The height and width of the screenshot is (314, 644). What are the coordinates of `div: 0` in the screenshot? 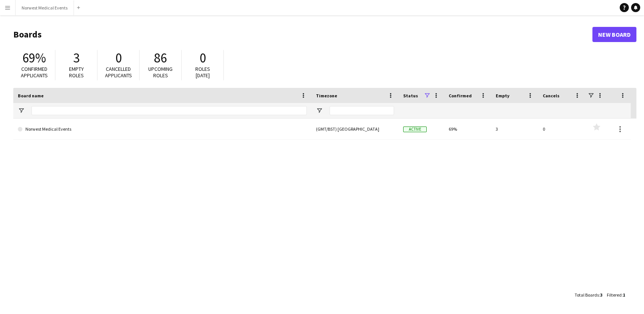 It's located at (562, 129).